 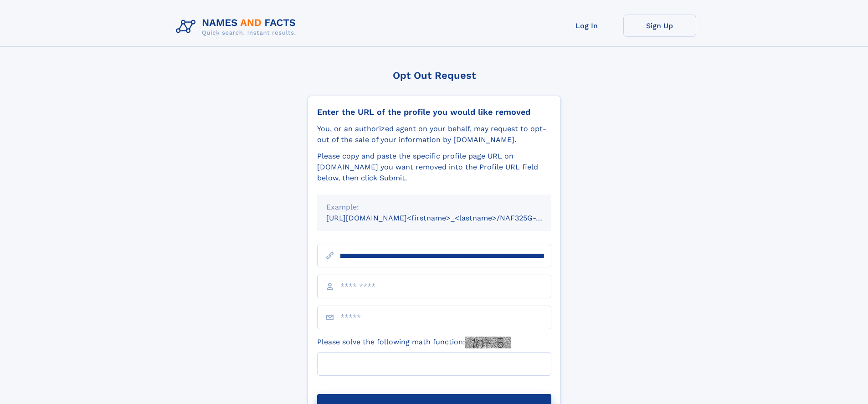 What do you see at coordinates (434, 134) in the screenshot?
I see `div: You, or an authorized agent on your behalf, may request to opt-out of the sale of your informatio...` at bounding box center [434, 134].